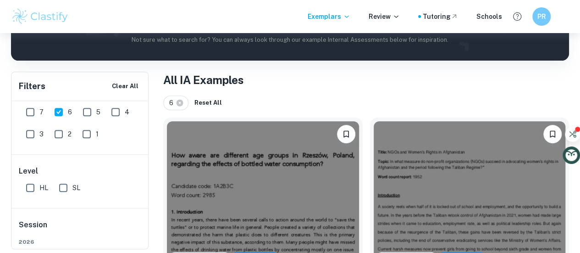  Describe the element at coordinates (440, 17) in the screenshot. I see `a: Tutoring` at that location.